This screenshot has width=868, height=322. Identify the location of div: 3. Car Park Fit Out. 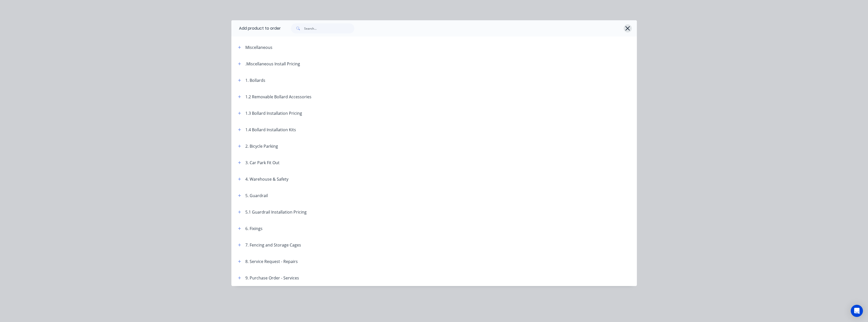
(262, 163).